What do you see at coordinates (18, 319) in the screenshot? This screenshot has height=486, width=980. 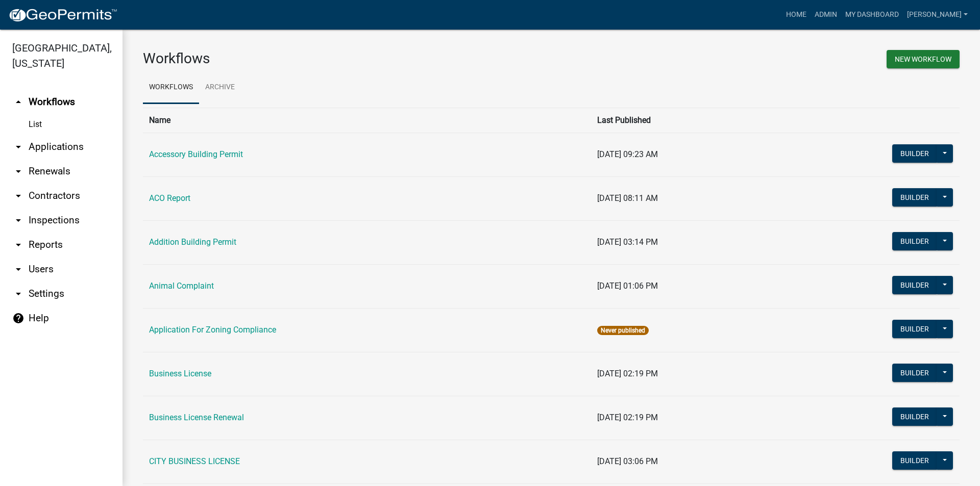 I see `i: help` at bounding box center [18, 319].